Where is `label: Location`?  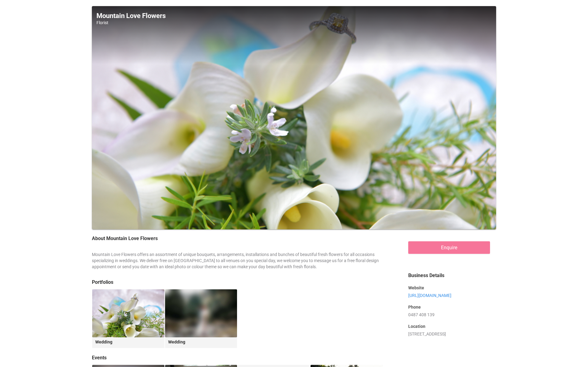
label: Location is located at coordinates (449, 326).